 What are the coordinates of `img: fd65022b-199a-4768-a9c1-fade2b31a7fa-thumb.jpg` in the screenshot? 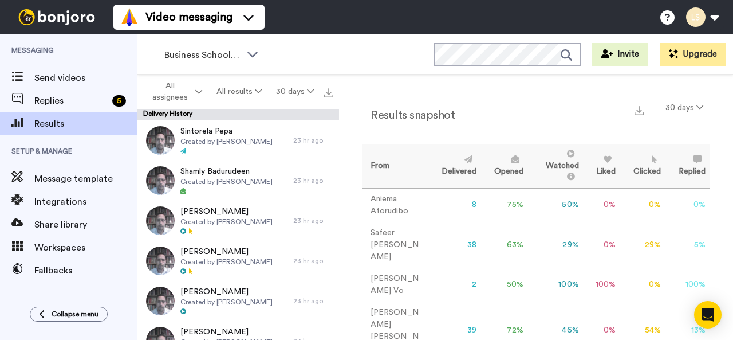 It's located at (160, 180).